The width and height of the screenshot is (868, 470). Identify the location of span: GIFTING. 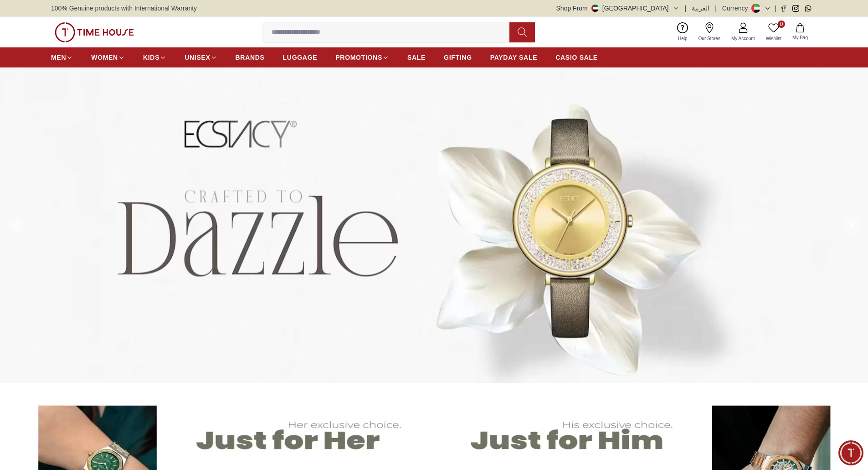
(458, 57).